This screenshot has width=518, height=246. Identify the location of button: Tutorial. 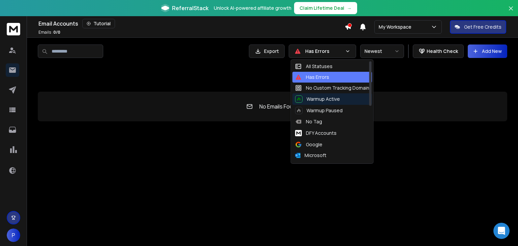
(98, 24).